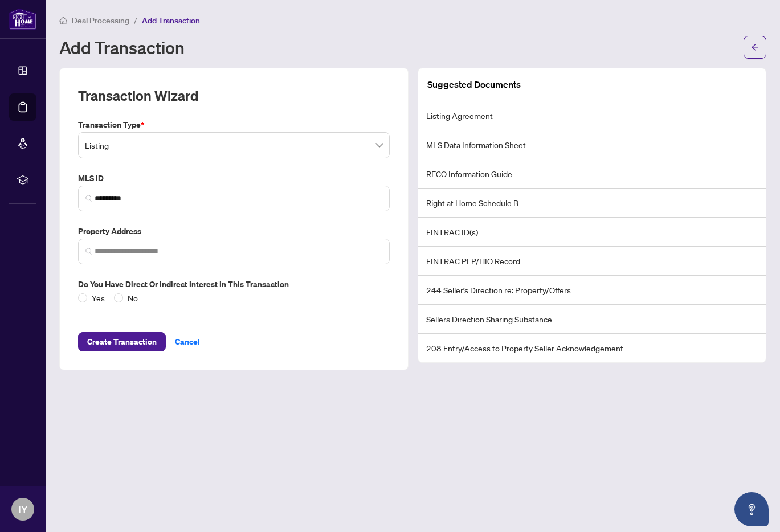 The width and height of the screenshot is (780, 532). What do you see at coordinates (592, 348) in the screenshot?
I see `li: 208 Entry/Access to Property Seller Acknowledgement` at bounding box center [592, 348].